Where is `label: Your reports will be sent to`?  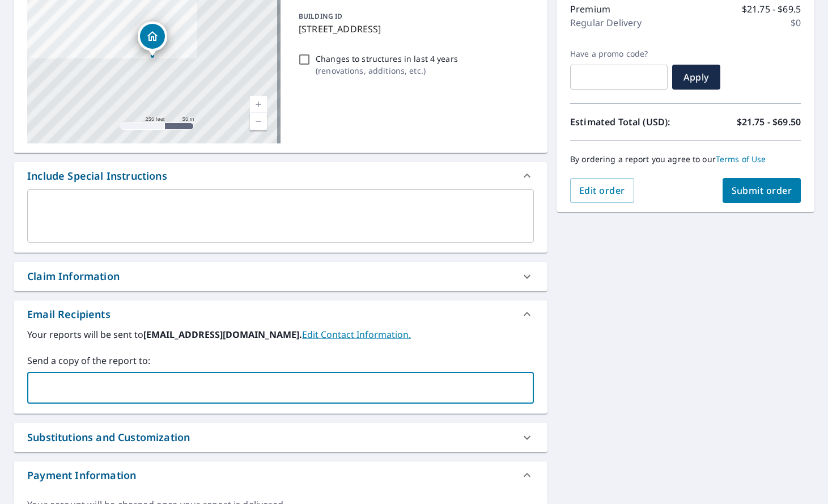 label: Your reports will be sent to is located at coordinates (281, 334).